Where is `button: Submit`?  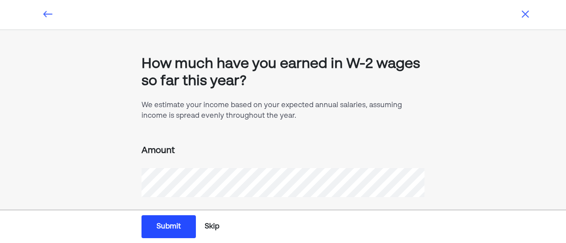 button: Submit is located at coordinates (168, 227).